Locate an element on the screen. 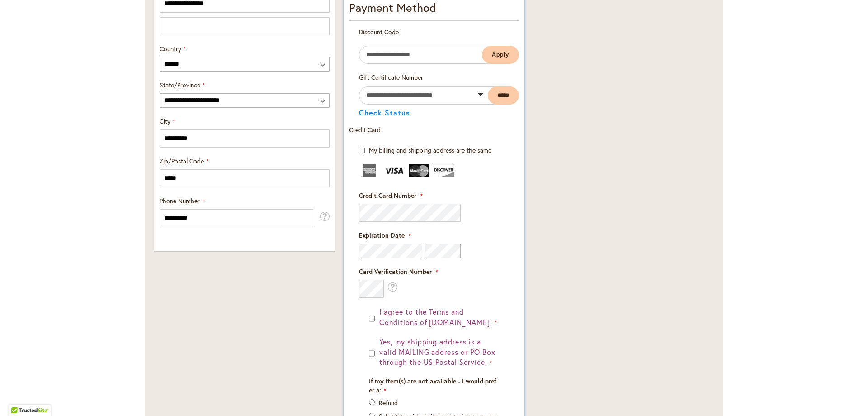  span: If my item(s) are not available - I would prefer a: is located at coordinates (433, 385).